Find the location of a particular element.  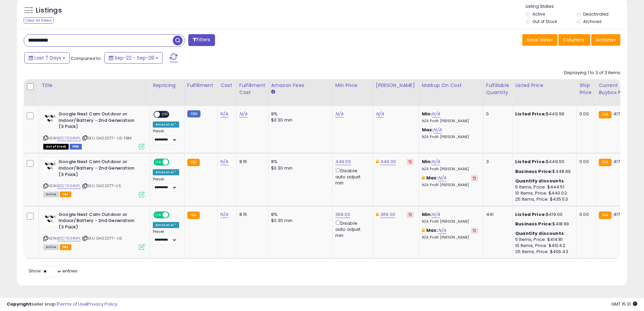

div: Fulfillable Quantity is located at coordinates (498, 89).